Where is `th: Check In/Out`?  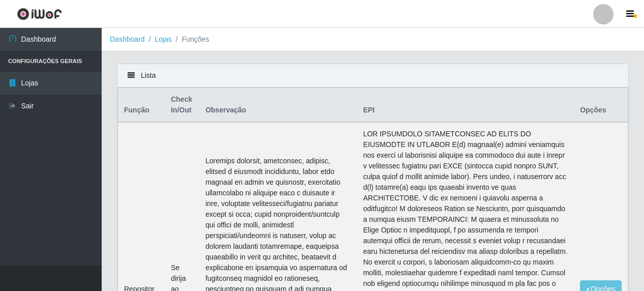 th: Check In/Out is located at coordinates (182, 105).